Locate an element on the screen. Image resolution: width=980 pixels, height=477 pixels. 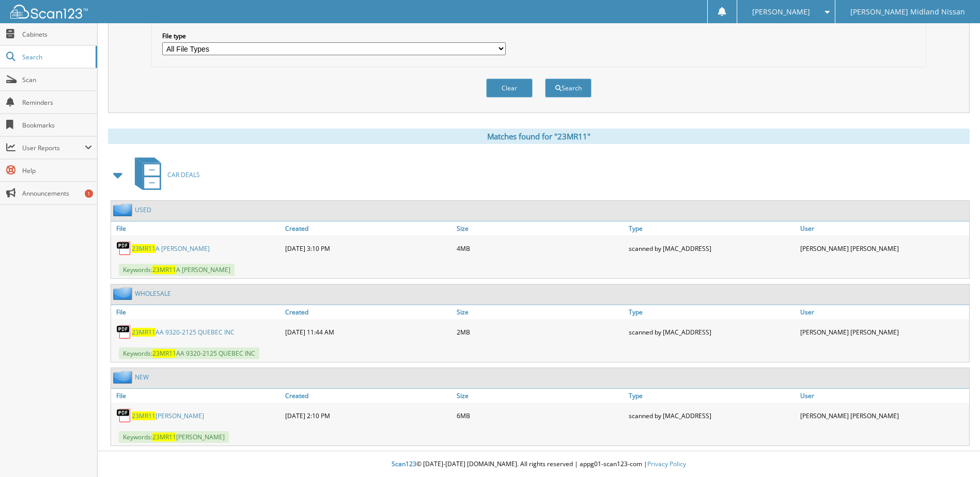
span: CAR DEALS is located at coordinates (183, 175).